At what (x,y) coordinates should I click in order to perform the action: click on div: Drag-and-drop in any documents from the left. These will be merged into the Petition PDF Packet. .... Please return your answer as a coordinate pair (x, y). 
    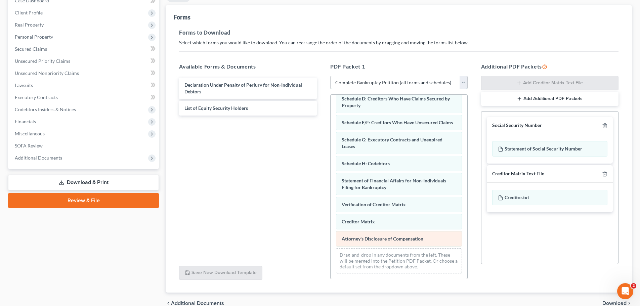
    Looking at the image, I should click on (399, 261).